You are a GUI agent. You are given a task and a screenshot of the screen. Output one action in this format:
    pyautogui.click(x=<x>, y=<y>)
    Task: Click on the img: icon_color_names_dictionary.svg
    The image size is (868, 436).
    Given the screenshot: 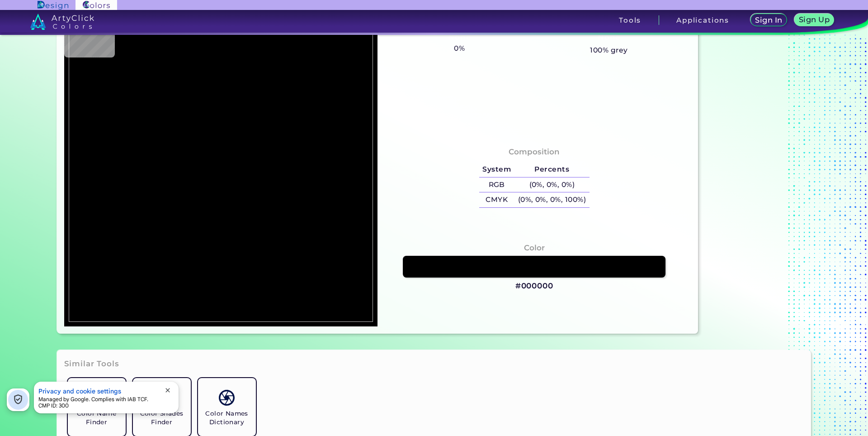 What is the action you would take?
    pyautogui.click(x=227, y=397)
    